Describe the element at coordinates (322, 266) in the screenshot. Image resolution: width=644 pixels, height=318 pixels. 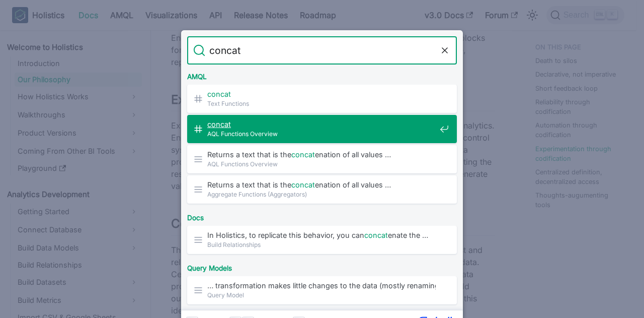
I see `div: Query Models` at that location.